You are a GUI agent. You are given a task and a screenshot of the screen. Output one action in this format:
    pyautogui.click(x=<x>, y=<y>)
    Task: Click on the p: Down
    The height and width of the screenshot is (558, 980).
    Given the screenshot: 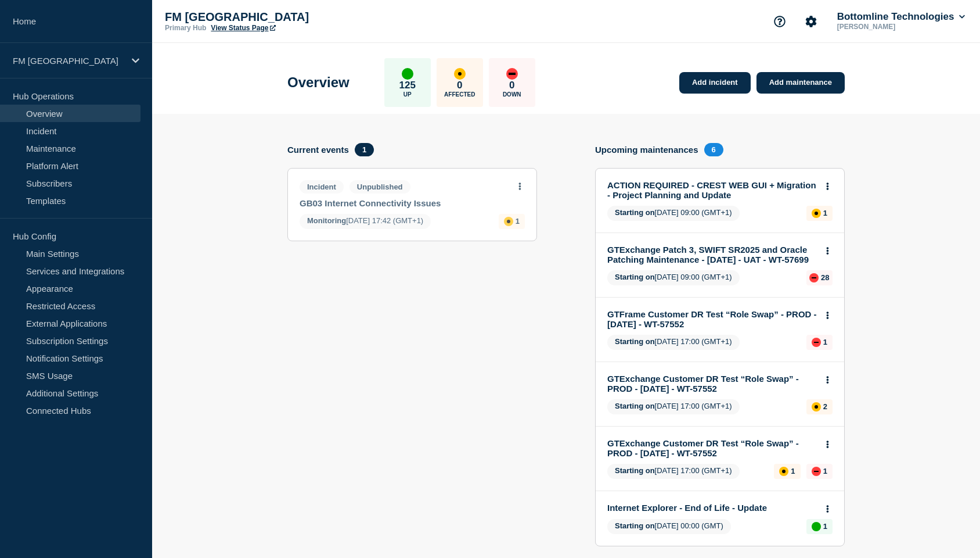 What is the action you would take?
    pyautogui.click(x=512, y=94)
    